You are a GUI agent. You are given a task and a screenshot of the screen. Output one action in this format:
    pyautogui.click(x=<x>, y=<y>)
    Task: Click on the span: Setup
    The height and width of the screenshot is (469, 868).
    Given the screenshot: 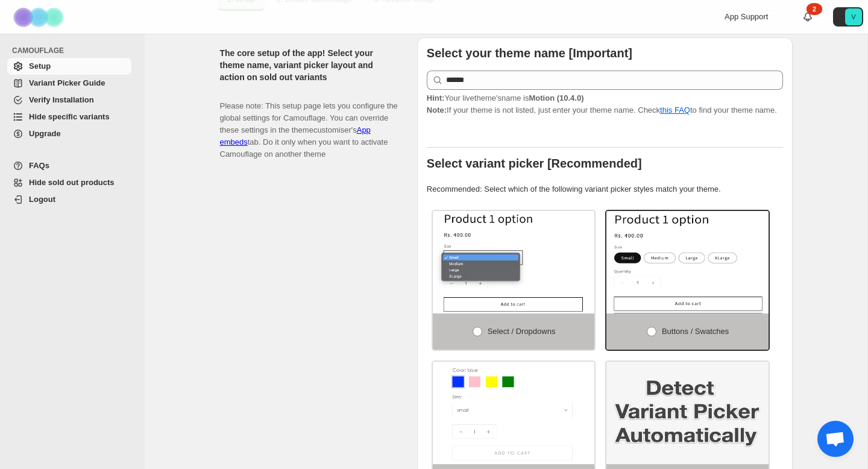 What is the action you would take?
    pyautogui.click(x=40, y=66)
    